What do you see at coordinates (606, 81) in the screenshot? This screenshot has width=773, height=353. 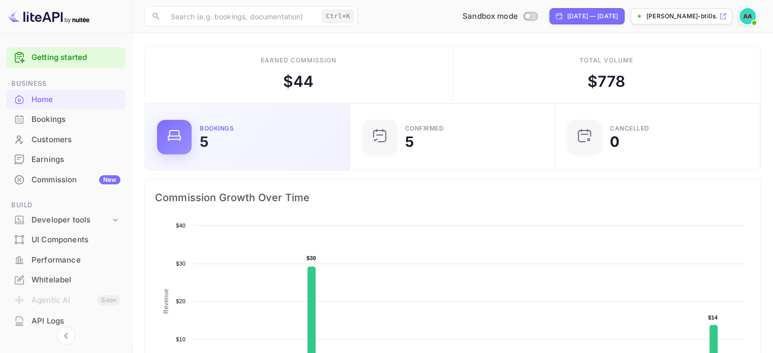 I see `div: $ 778` at bounding box center [606, 81].